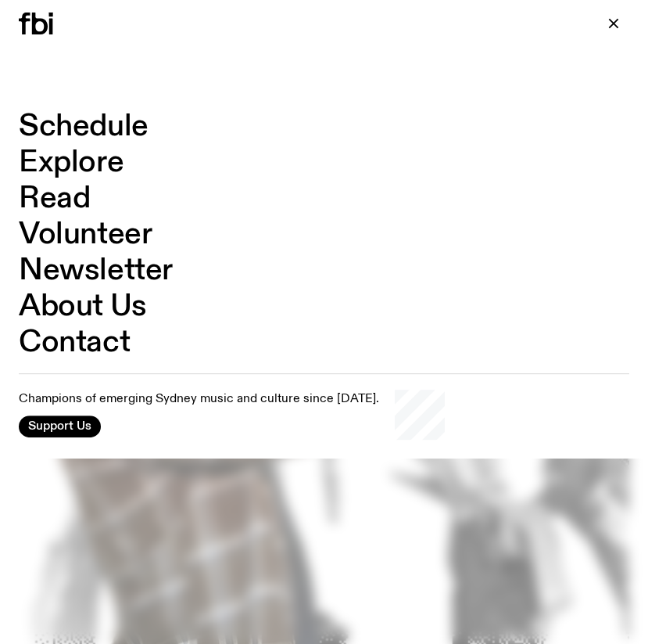 This screenshot has width=648, height=644. I want to click on a: About Us, so click(83, 306).